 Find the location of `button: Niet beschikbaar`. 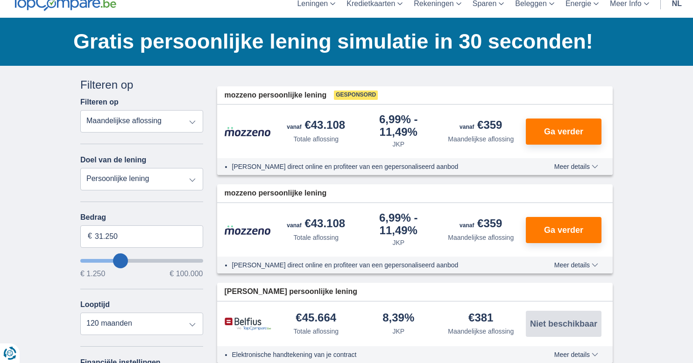

button: Niet beschikbaar is located at coordinates (564, 324).